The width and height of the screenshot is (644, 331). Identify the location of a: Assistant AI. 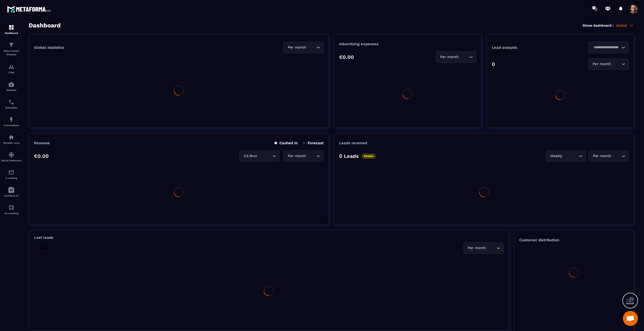
(12, 192).